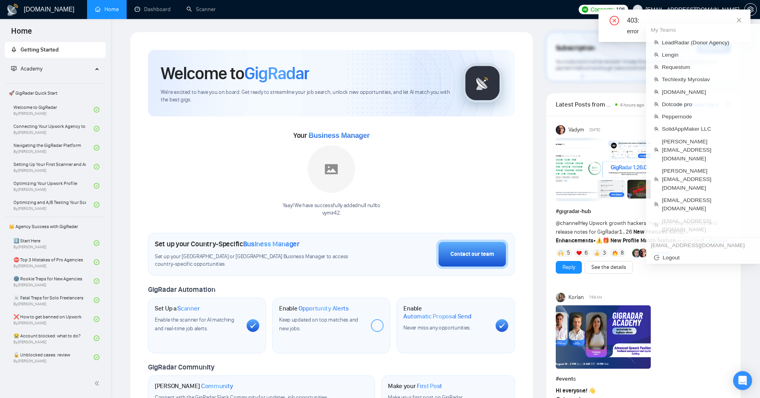 The height and width of the screenshot is (398, 760). Describe the element at coordinates (750, 9) in the screenshot. I see `span: setting` at that location.